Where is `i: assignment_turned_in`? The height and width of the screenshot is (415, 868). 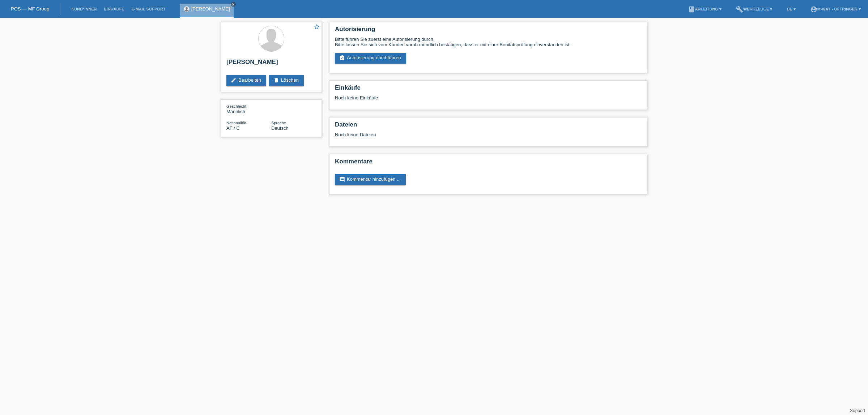 i: assignment_turned_in is located at coordinates (342, 58).